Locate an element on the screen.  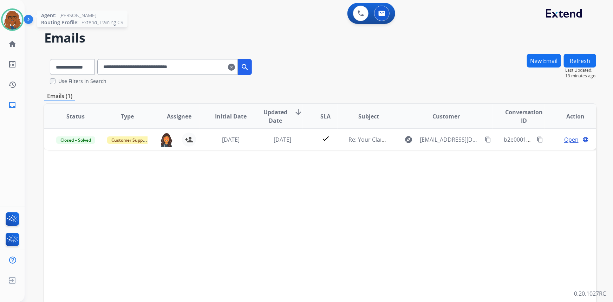
img: avatar is located at coordinates (12, 20).